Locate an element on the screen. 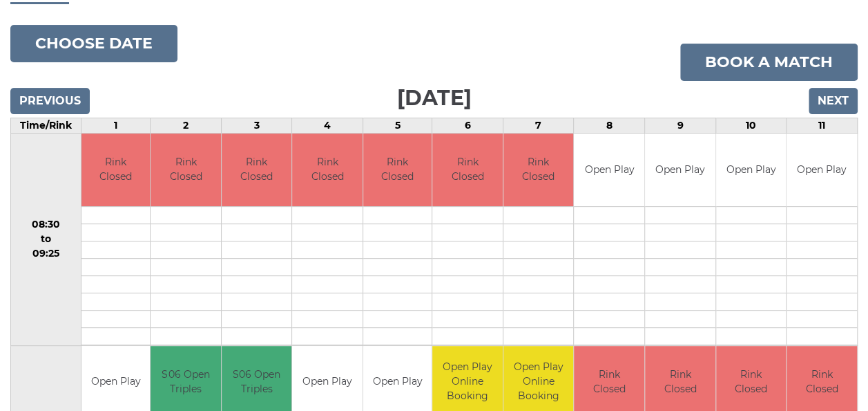 The width and height of the screenshot is (868, 411). td: 10 is located at coordinates (751, 126).